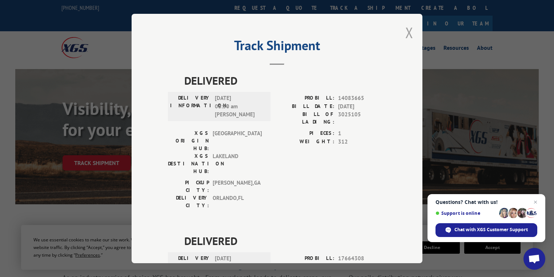 The image size is (554, 277). Describe the element at coordinates (191, 107) in the screenshot. I see `label: DELIVERY INFORMATION:` at that location.